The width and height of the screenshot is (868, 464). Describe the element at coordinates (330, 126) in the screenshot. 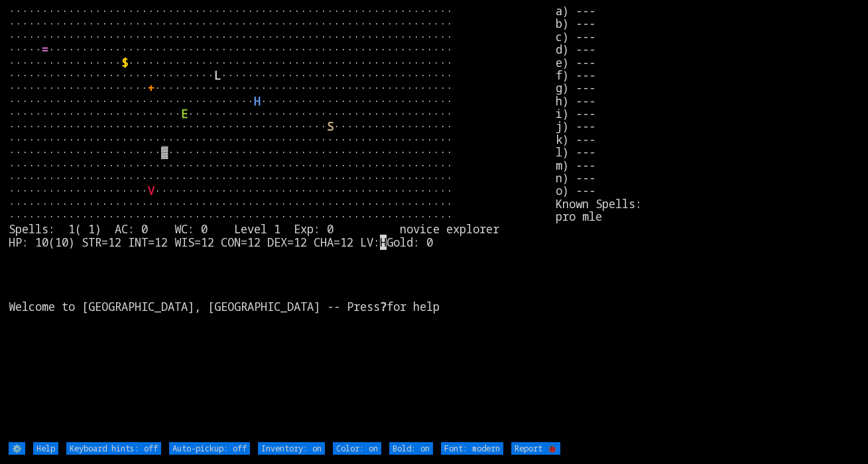

I see `font: S` at that location.